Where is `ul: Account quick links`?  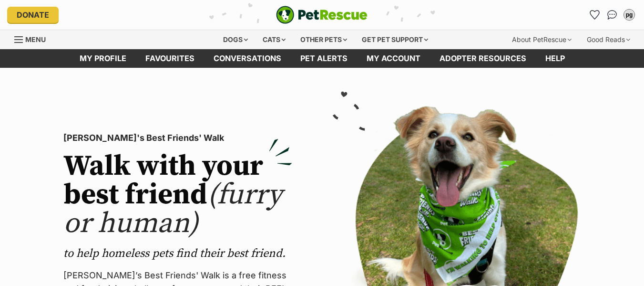 ul: Account quick links is located at coordinates (612, 15).